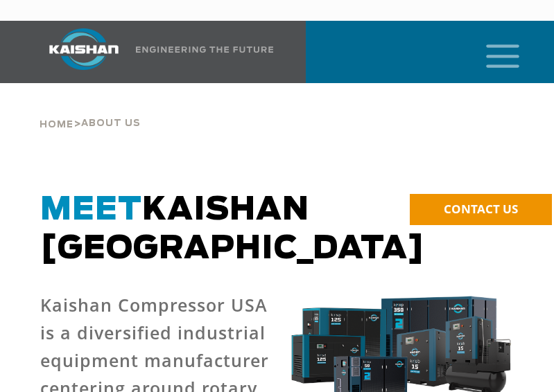  I want to click on img: Engineering the future, so click(204, 49).